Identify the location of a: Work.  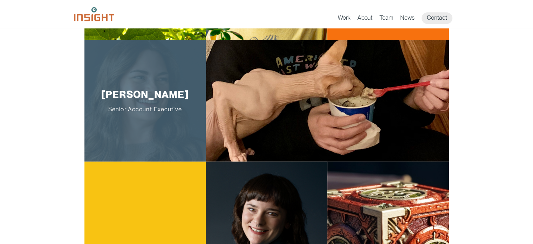
(344, 19).